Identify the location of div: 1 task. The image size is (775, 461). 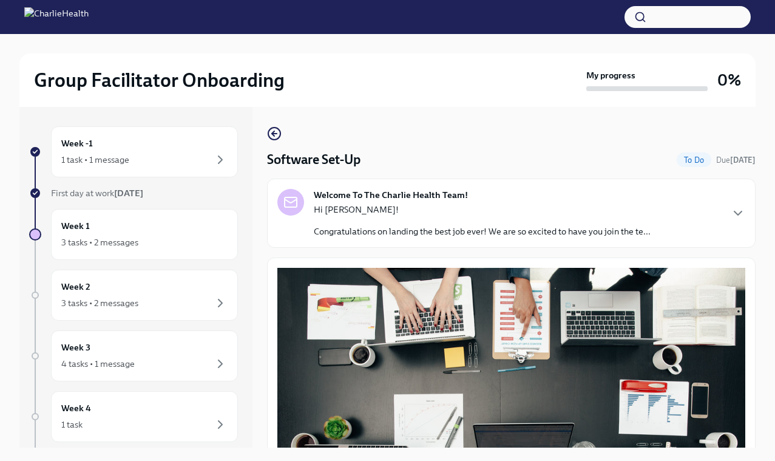
(72, 424).